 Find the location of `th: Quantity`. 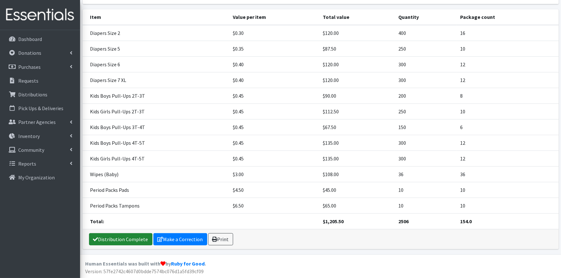

th: Quantity is located at coordinates (426, 17).